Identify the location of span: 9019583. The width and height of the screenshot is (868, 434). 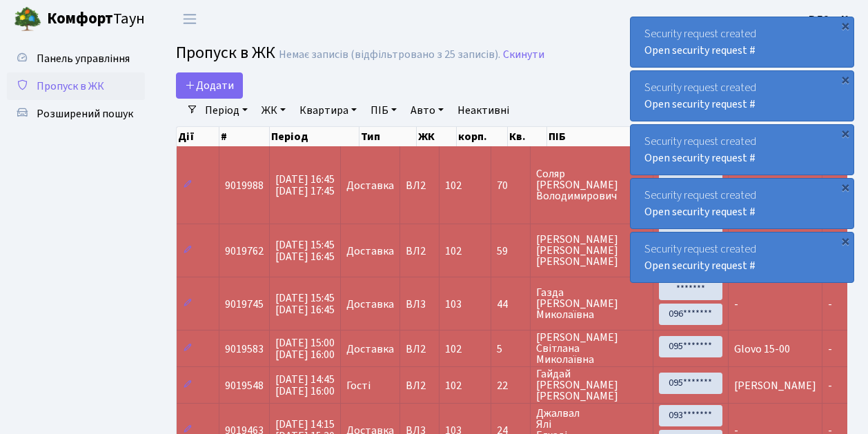
(245, 349).